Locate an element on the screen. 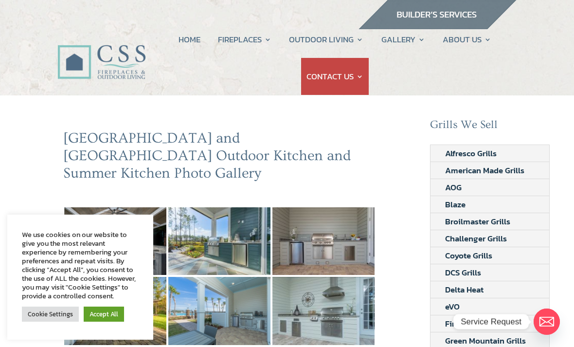  a: Broilmaster Grills is located at coordinates (478, 221).